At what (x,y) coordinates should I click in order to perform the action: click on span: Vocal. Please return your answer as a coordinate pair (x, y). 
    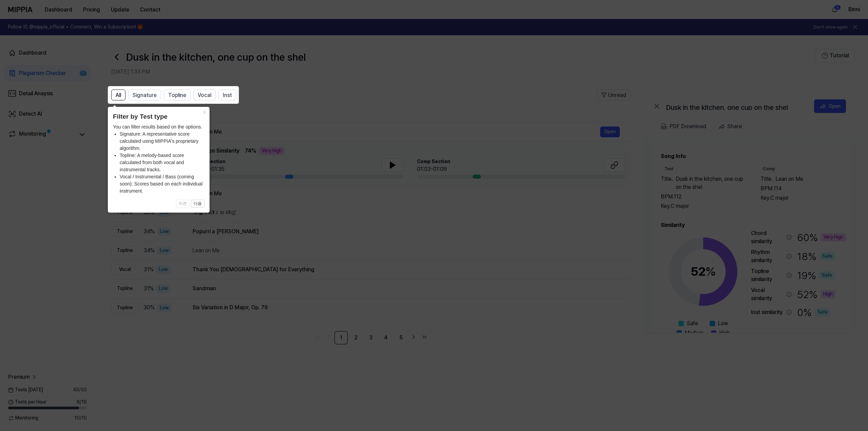
    Looking at the image, I should click on (204, 95).